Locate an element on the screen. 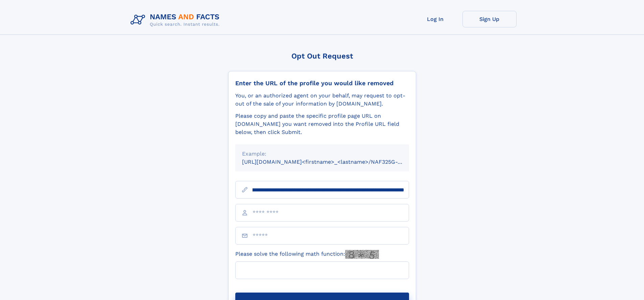 The image size is (644, 300). a: Log In is located at coordinates (436, 19).